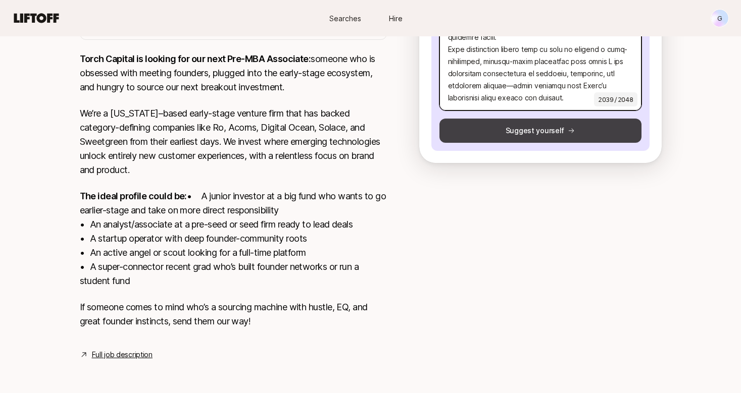 Image resolution: width=741 pixels, height=393 pixels. I want to click on a: Full job description, so click(122, 355).